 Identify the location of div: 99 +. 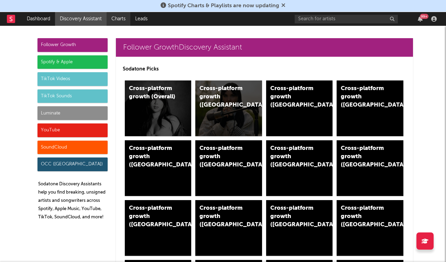
(424, 16).